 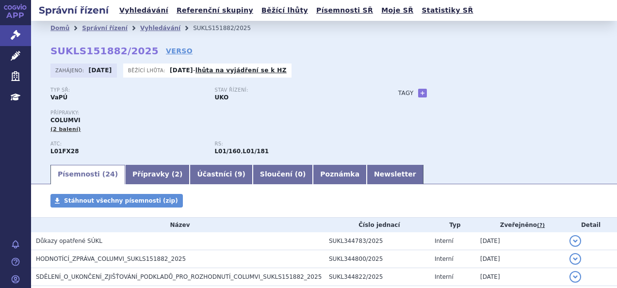 I want to click on a: VERSO, so click(x=179, y=51).